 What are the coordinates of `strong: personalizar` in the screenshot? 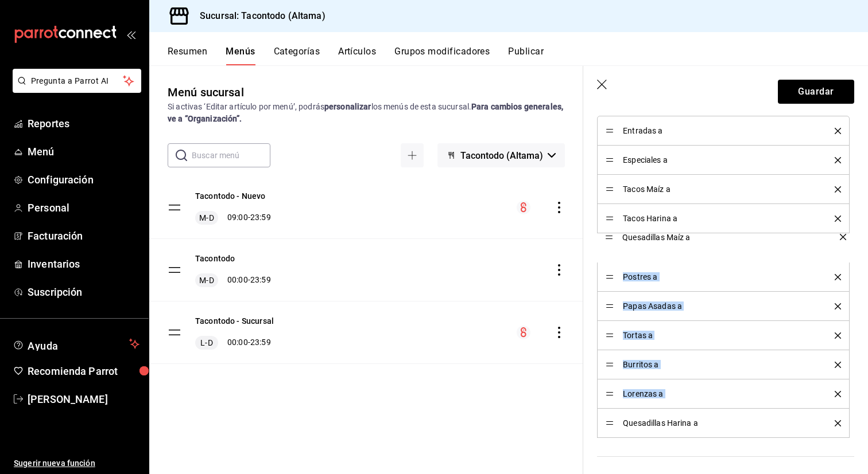 It's located at (347, 107).